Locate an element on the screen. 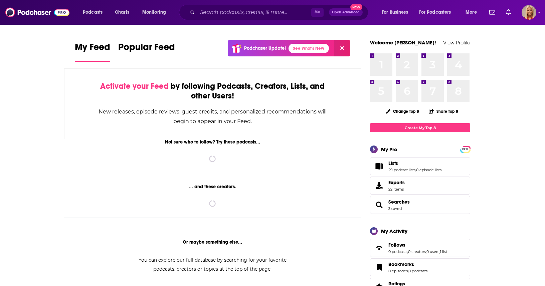 This screenshot has height=286, width=545. span: PRO is located at coordinates (466, 149).